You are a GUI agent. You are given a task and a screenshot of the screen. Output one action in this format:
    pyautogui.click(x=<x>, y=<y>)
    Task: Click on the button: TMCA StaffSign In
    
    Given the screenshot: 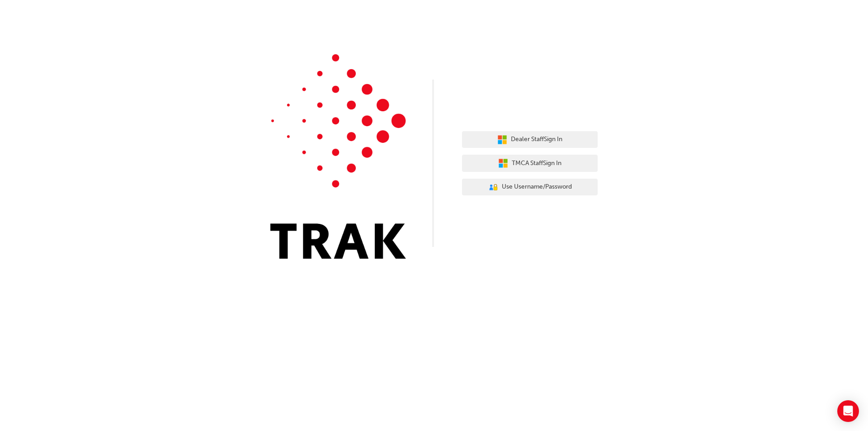 What is the action you would take?
    pyautogui.click(x=530, y=164)
    